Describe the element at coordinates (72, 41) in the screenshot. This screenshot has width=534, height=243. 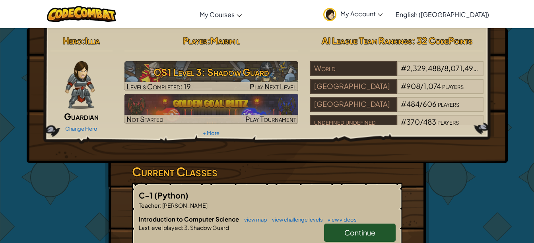
I see `span: Hero` at that location.